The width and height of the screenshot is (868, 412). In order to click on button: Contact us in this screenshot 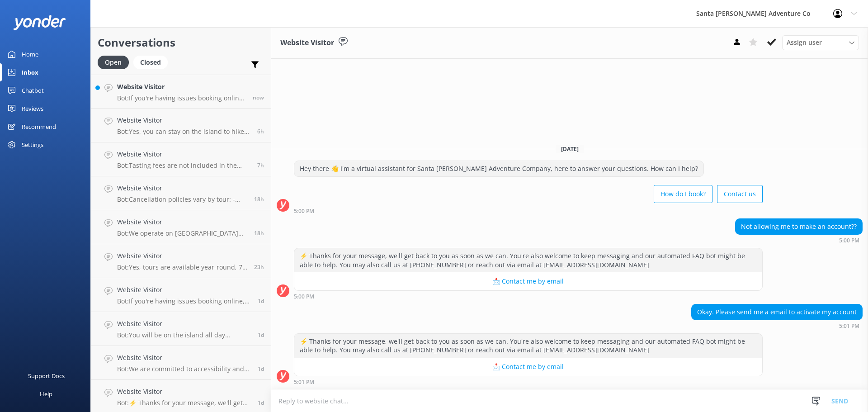, I will do `click(740, 194)`.